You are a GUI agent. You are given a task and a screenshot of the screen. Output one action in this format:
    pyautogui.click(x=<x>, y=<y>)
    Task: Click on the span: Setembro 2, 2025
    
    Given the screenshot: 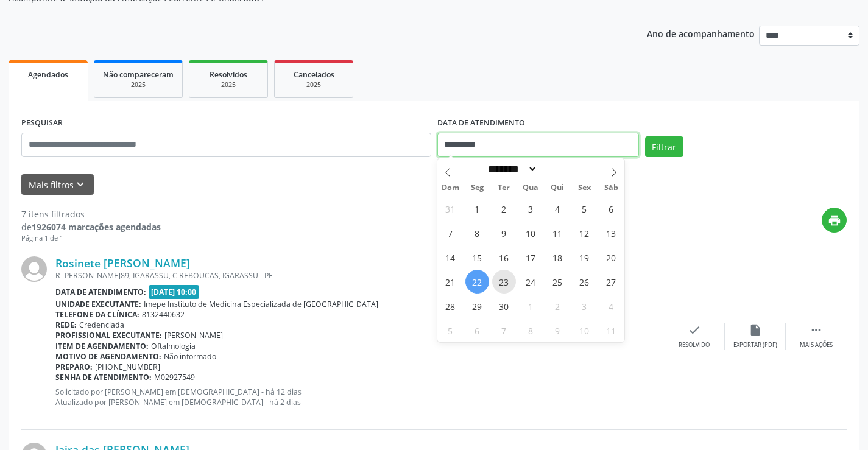 What is the action you would take?
    pyautogui.click(x=503, y=209)
    